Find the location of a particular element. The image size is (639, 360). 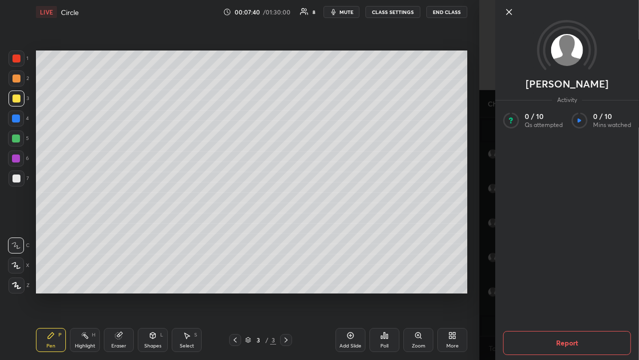

div: L is located at coordinates (162, 335).